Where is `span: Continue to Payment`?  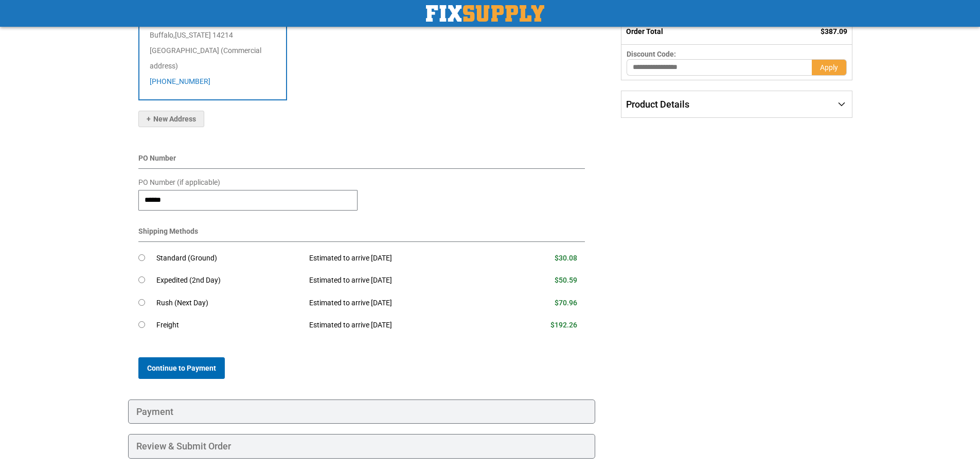 span: Continue to Payment is located at coordinates (182, 368).